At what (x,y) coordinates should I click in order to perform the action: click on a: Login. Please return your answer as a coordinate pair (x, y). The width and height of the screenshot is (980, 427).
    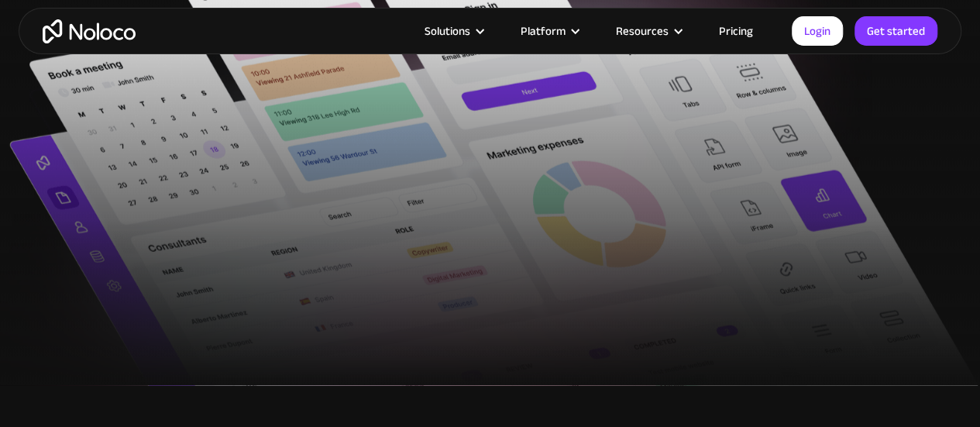
    Looking at the image, I should click on (817, 31).